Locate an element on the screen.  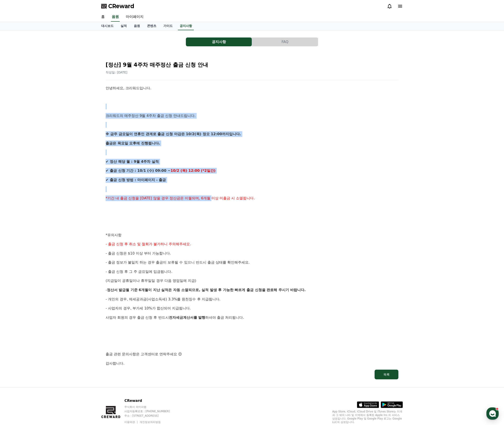
strong: 10/2 (목) 12:00 is located at coordinates (185, 170).